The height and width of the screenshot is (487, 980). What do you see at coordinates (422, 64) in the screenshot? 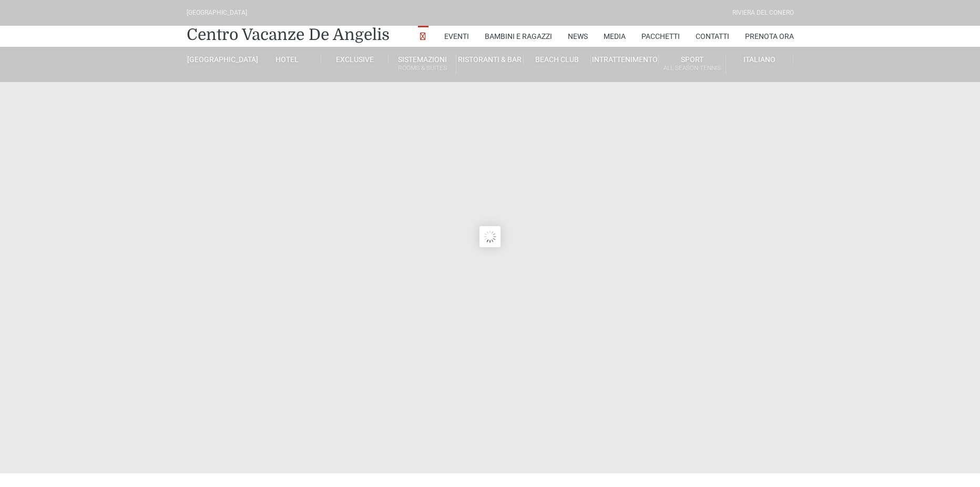
I see `a: SistemazioniRooms & Suites` at bounding box center [422, 64].